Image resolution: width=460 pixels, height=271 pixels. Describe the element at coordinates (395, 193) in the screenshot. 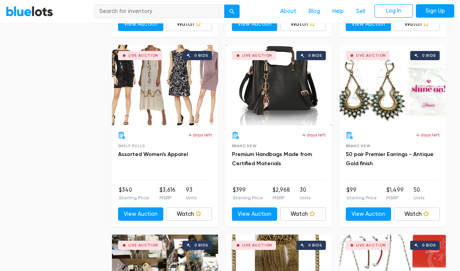

I see `li: $1,499` at that location.